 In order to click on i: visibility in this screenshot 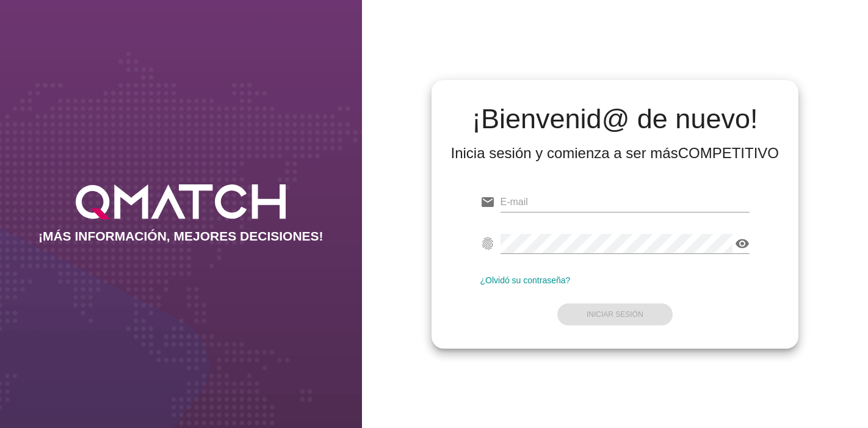, I will do `click(742, 244)`.